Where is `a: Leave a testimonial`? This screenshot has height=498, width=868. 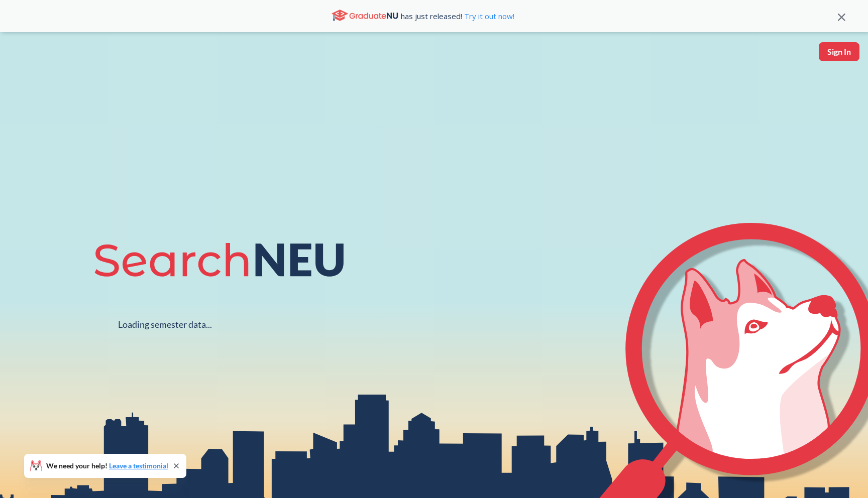 a: Leave a testimonial is located at coordinates (138, 466).